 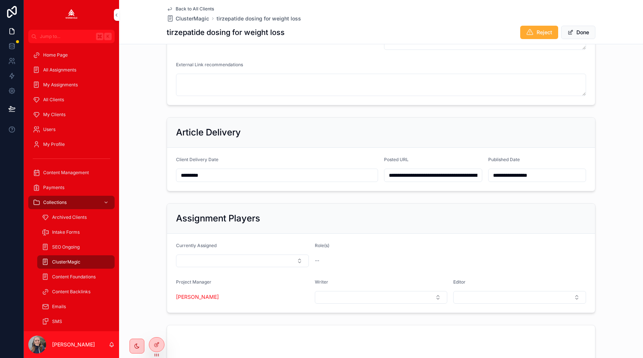 What do you see at coordinates (71, 55) in the screenshot?
I see `a: Home Page` at bounding box center [71, 55].